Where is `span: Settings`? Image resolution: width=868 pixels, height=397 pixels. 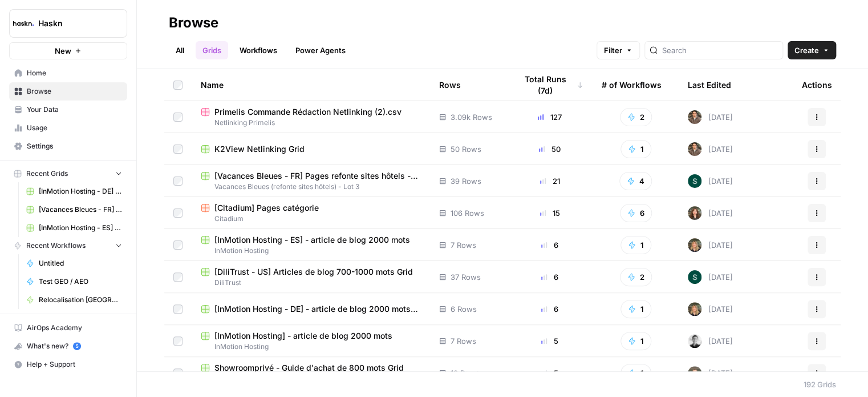 span: Settings is located at coordinates (74, 146).